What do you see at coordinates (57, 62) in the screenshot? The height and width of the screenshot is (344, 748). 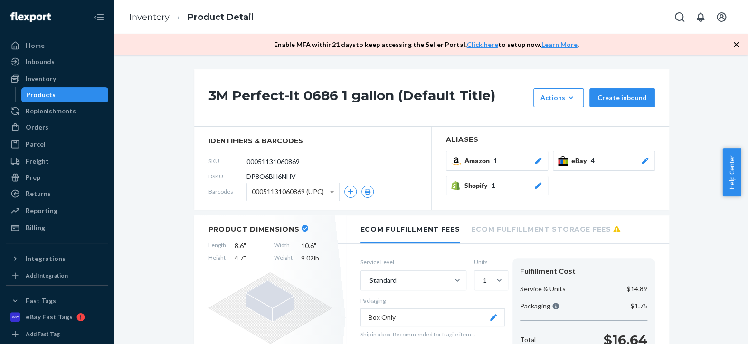 I see `a: Inbounds` at bounding box center [57, 62].